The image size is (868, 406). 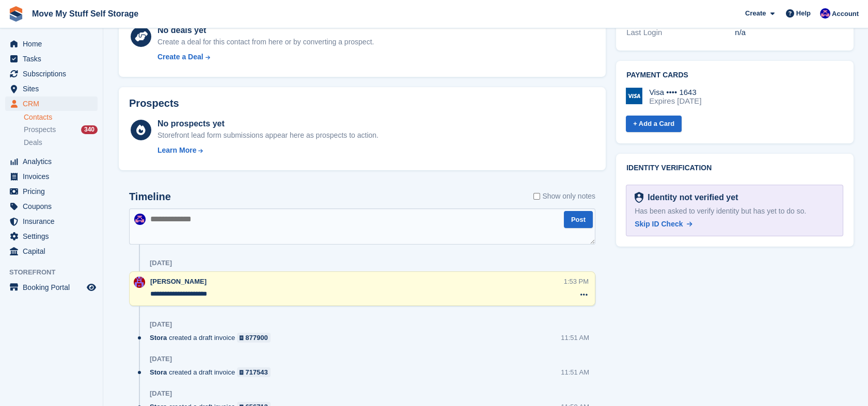 I want to click on span: Sites, so click(x=54, y=89).